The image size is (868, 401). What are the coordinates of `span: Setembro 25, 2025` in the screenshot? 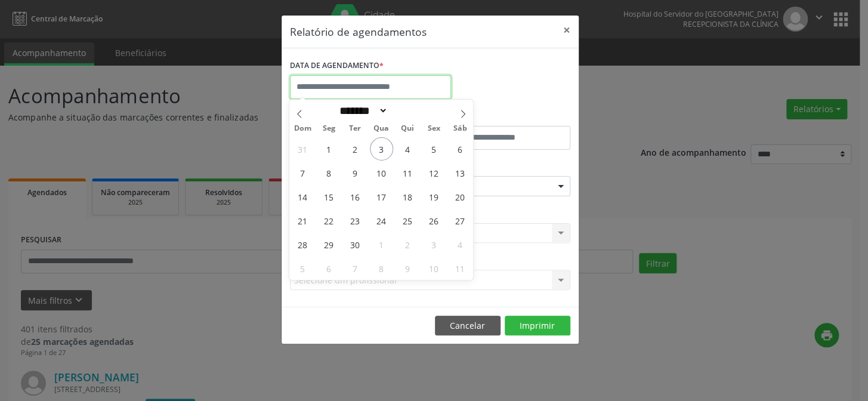 It's located at (407, 220).